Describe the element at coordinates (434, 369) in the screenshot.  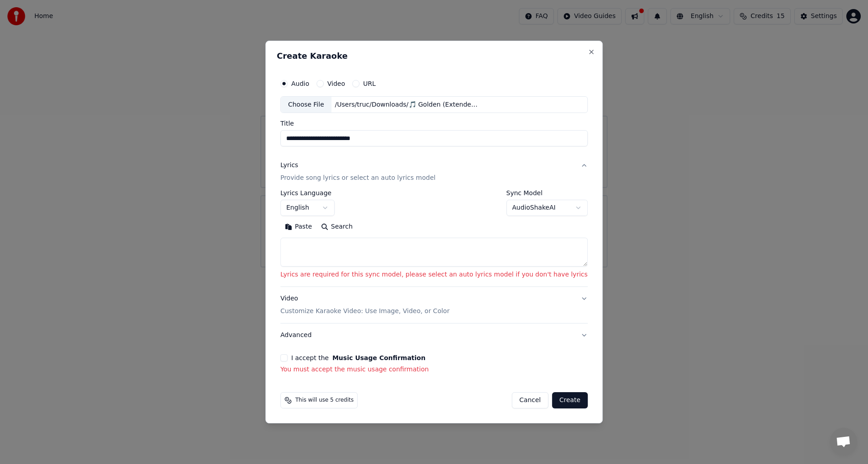
I see `p: You must accept the music usage confirmation` at that location.